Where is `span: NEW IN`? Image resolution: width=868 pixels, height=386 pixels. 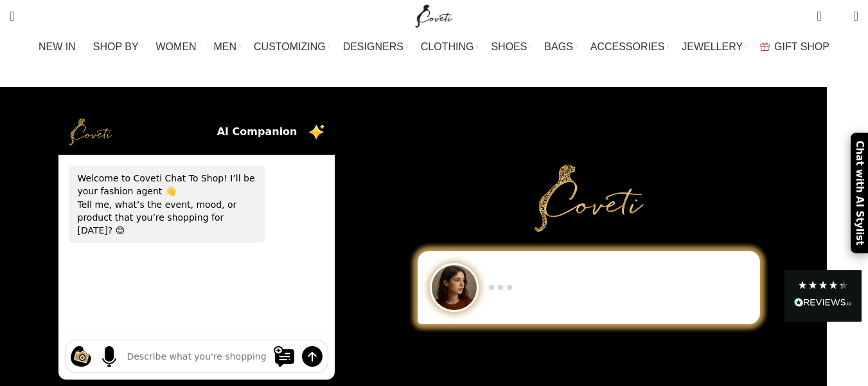
span: NEW IN is located at coordinates (57, 46).